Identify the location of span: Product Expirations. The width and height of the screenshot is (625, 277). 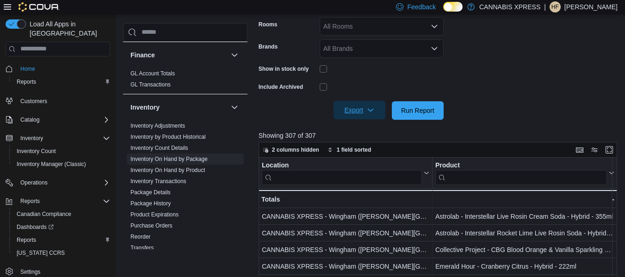
(155, 215).